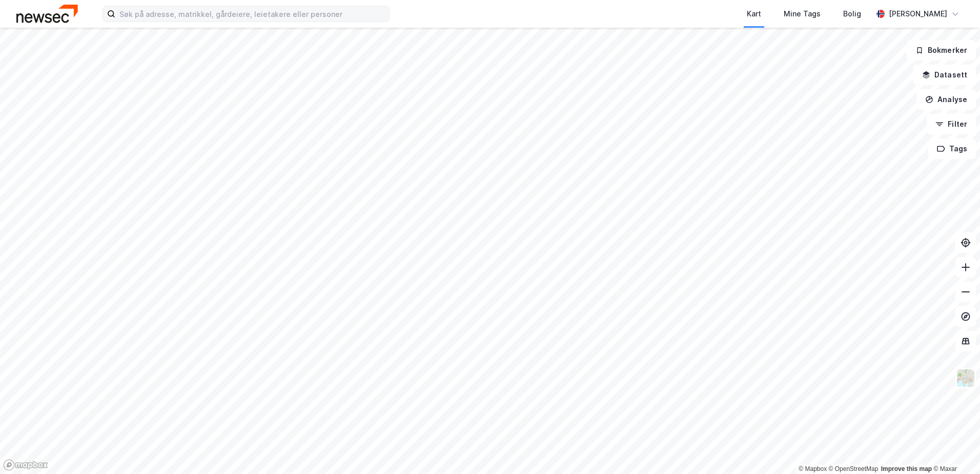 The height and width of the screenshot is (474, 980). I want to click on button: Bokmerker, so click(941, 50).